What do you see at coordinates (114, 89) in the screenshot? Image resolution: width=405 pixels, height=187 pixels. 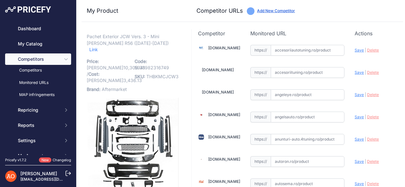 I see `span: Aftermarket` at bounding box center [114, 89].